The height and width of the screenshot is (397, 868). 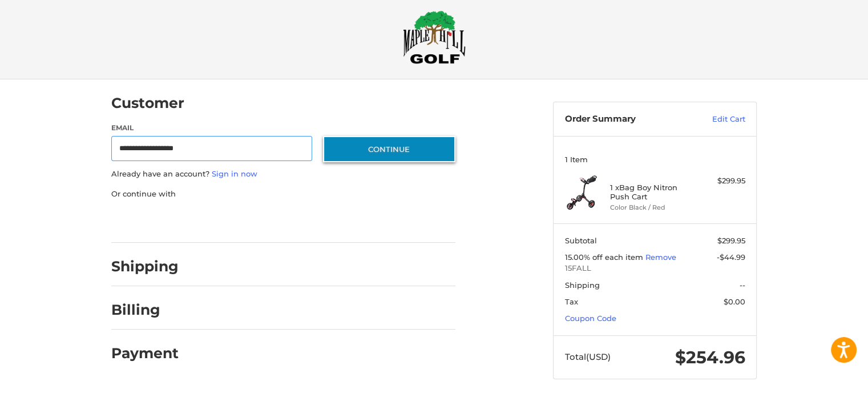 What do you see at coordinates (145, 353) in the screenshot?
I see `h2: Payment` at bounding box center [145, 353].